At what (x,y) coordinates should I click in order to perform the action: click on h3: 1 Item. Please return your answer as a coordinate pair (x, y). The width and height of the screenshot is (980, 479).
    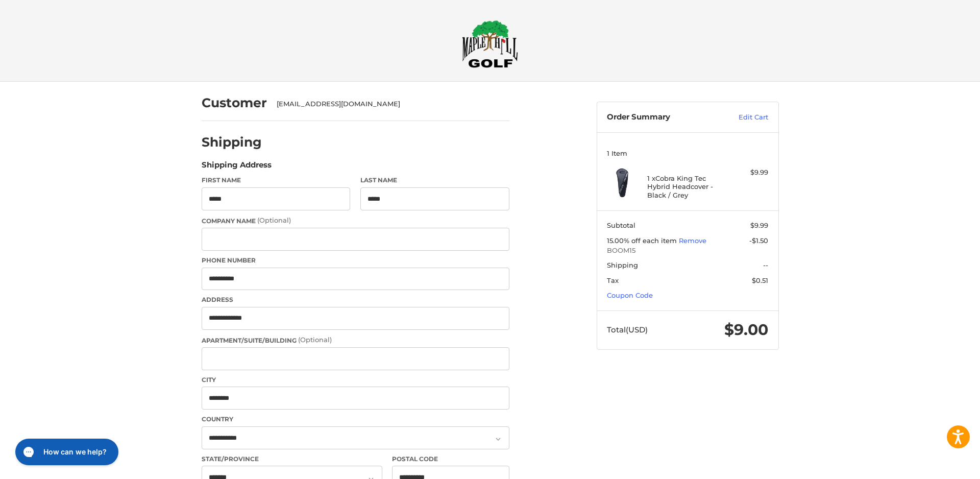
    Looking at the image, I should click on (688, 153).